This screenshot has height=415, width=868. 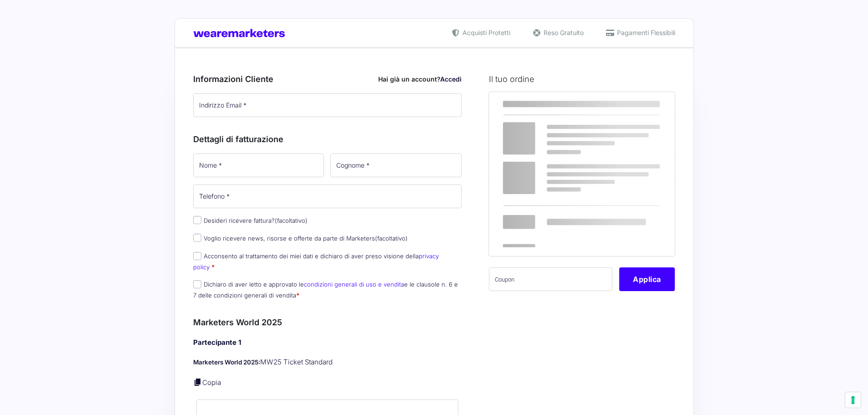 I want to click on td: Marketers World 2025 - MW25 Ticket Standard, so click(x=542, y=134).